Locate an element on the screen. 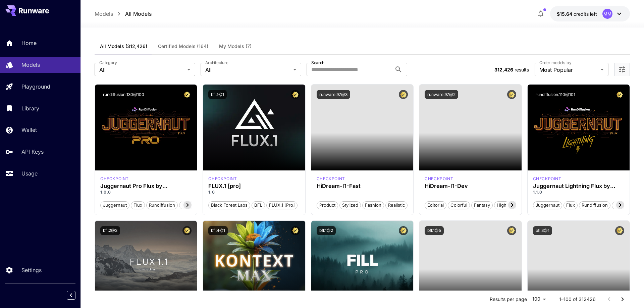  button: Colorful is located at coordinates (458, 205).